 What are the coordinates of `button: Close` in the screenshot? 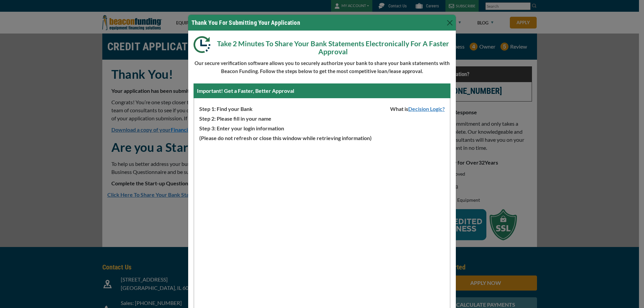 It's located at (450, 23).